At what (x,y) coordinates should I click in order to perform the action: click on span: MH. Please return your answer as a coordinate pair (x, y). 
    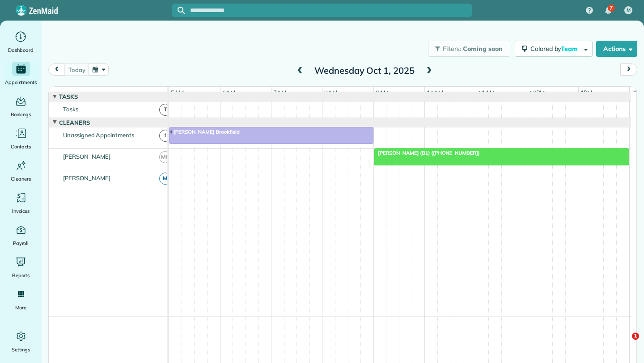
    Looking at the image, I should click on (165, 157).